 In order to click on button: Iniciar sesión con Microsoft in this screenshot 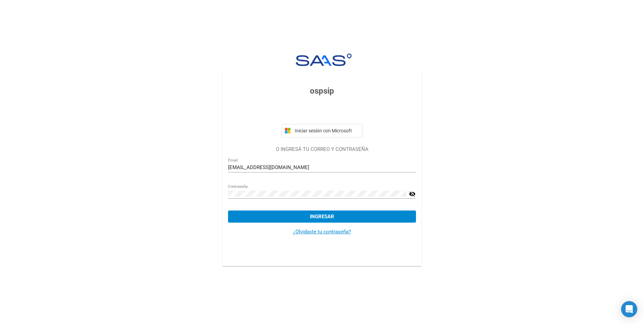, I will do `click(322, 131)`.